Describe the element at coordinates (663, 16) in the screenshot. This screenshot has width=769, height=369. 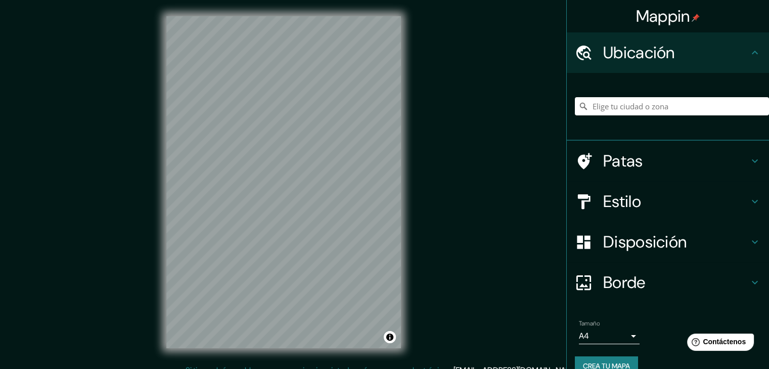
I see `font: Mappin` at that location.